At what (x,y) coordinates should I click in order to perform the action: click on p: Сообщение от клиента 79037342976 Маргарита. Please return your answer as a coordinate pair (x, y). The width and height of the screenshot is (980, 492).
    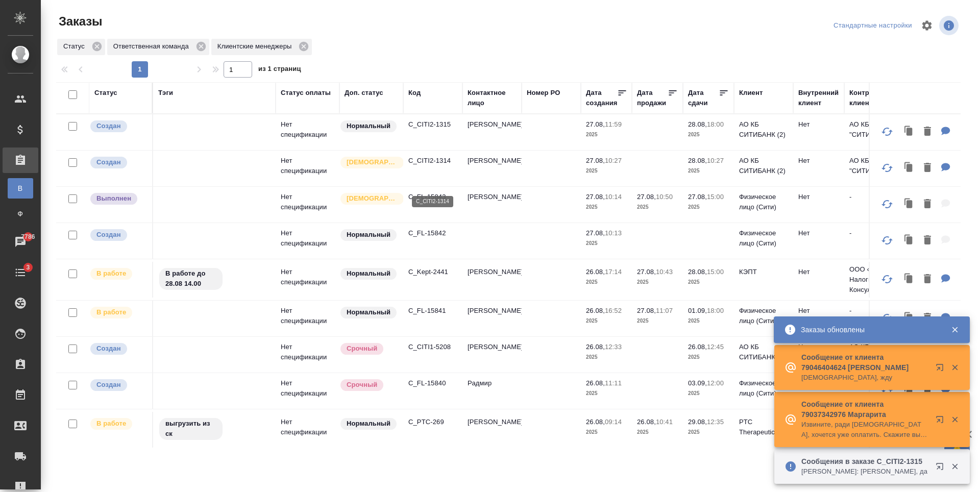
    Looking at the image, I should click on (865, 409).